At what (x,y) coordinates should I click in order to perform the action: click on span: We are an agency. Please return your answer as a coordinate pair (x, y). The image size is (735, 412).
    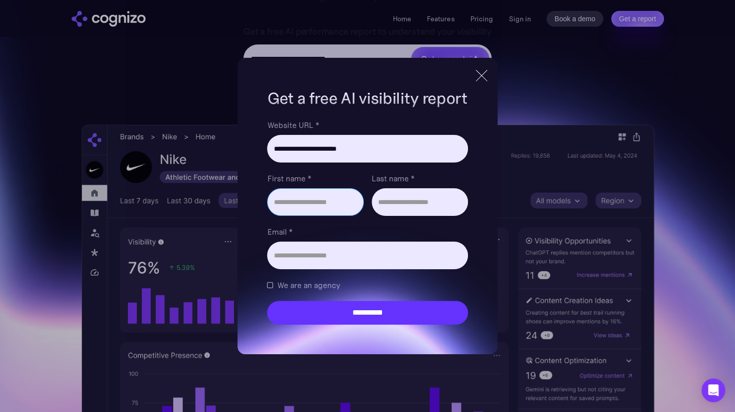
    Looking at the image, I should click on (308, 285).